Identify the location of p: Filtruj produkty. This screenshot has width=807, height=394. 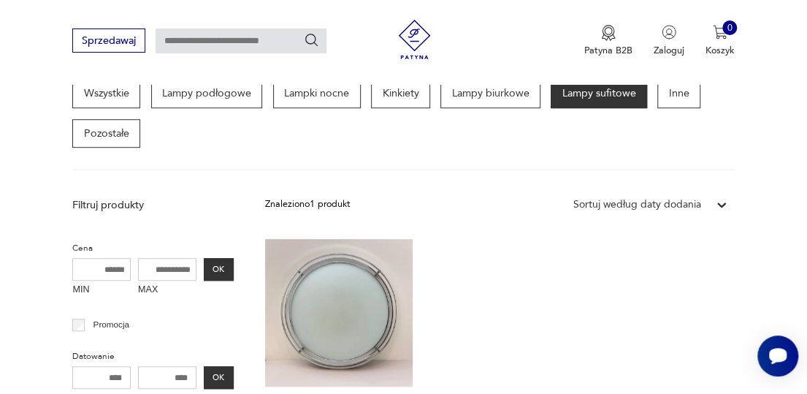
(153, 205).